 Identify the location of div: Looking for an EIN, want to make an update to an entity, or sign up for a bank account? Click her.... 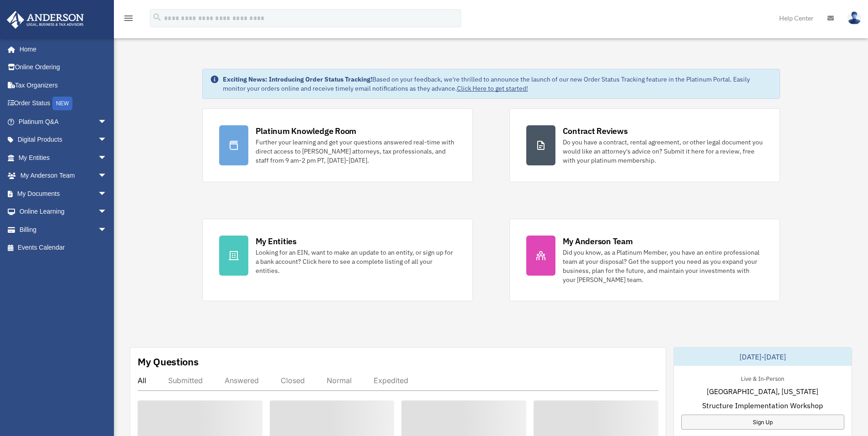
(356, 261).